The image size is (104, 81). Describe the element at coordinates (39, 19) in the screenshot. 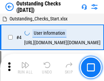

I see `span: Outstanding_Checks_Start.xlsx` at that location.